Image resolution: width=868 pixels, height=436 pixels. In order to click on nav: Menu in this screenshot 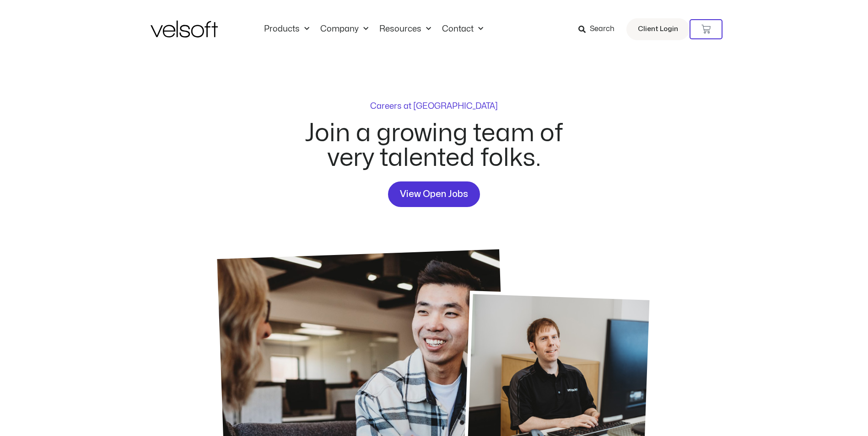, I will do `click(373, 29)`.